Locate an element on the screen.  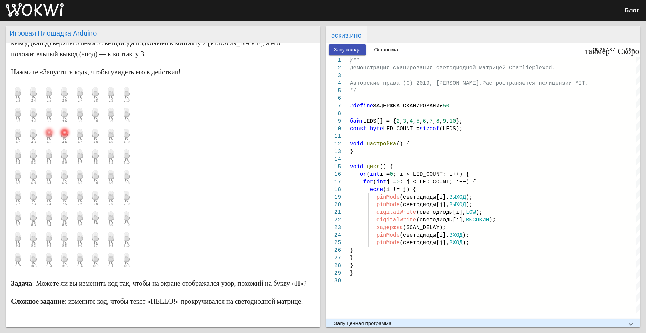
div: 25 is located at coordinates (333, 243).